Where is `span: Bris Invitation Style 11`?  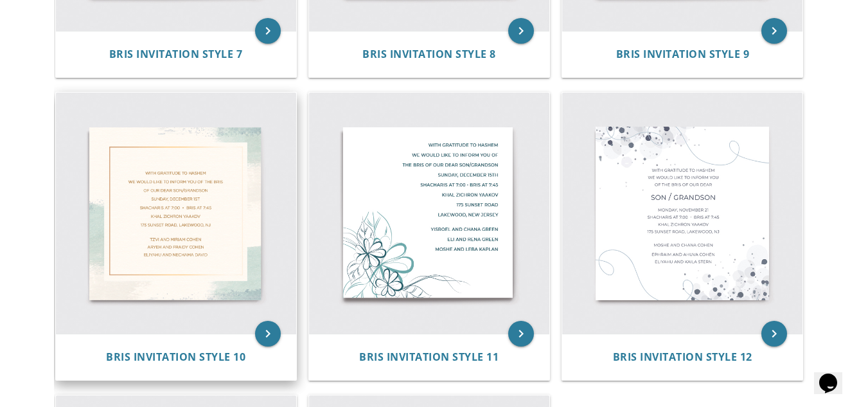
span: Bris Invitation Style 11 is located at coordinates (429, 357).